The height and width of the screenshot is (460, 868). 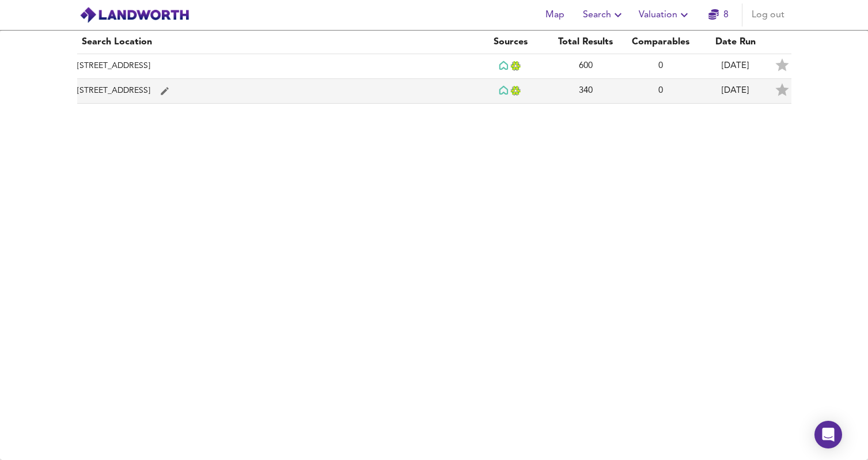 I want to click on div: Open Intercom Messenger, so click(x=828, y=434).